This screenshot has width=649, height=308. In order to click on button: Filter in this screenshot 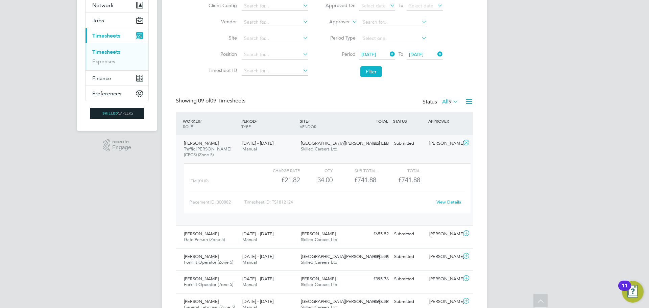, I will do `click(371, 72)`.